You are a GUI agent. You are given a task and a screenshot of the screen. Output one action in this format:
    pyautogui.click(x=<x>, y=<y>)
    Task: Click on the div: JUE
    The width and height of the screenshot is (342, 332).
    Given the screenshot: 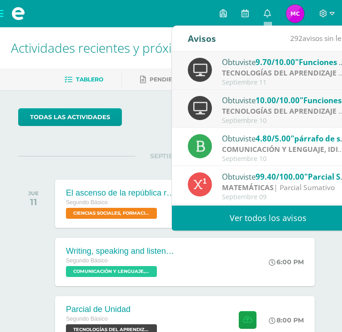 What is the action you would take?
    pyautogui.click(x=33, y=193)
    